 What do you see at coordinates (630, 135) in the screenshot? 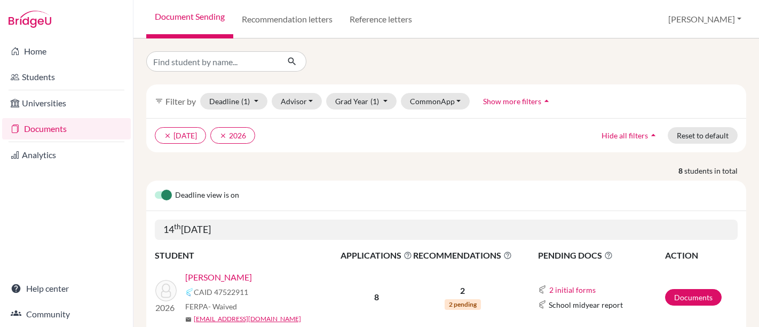
I see `button: Hide all filtersarrow_drop_up` at bounding box center [630, 135].